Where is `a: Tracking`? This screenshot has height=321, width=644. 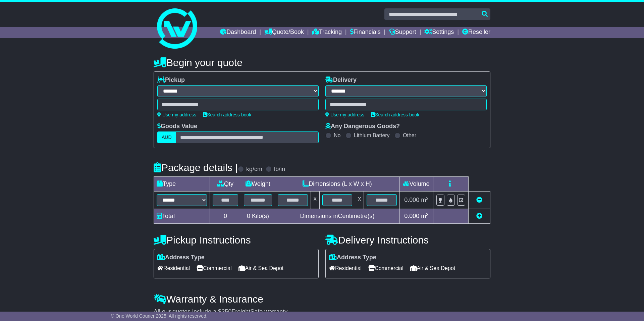
a: Tracking is located at coordinates (327, 32).